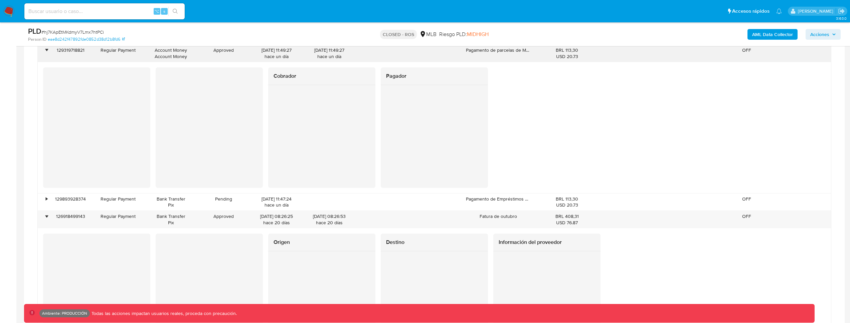 The image size is (850, 323). What do you see at coordinates (105, 11) in the screenshot?
I see `input: Buscar usuario o caso...` at bounding box center [105, 11].